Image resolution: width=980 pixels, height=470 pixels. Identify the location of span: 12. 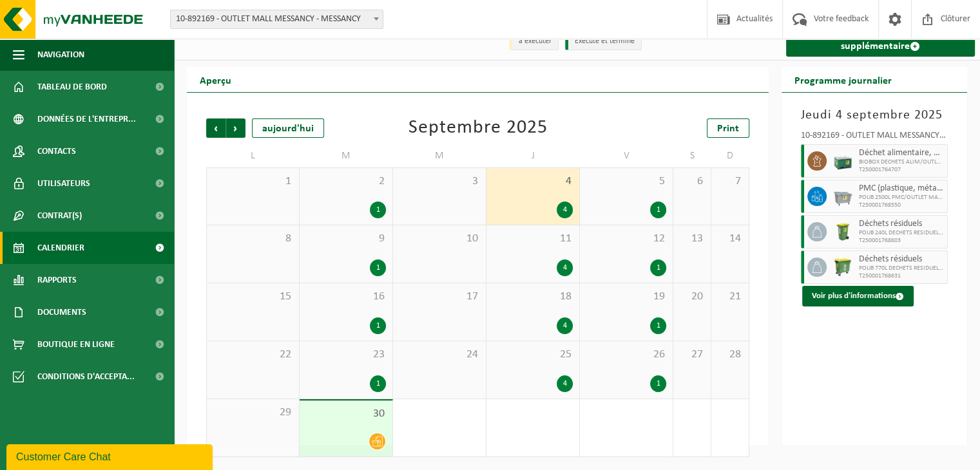
(626, 239).